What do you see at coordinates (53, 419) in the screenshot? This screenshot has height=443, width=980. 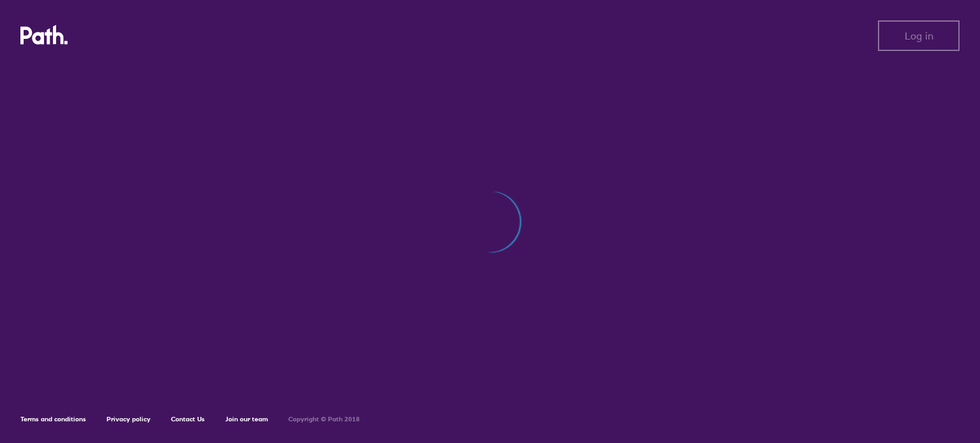 I see `a: Terms and conditions` at bounding box center [53, 419].